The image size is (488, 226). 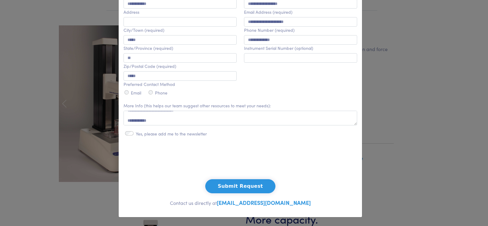 I want to click on label: Instrument Serial Number (optional), so click(x=279, y=48).